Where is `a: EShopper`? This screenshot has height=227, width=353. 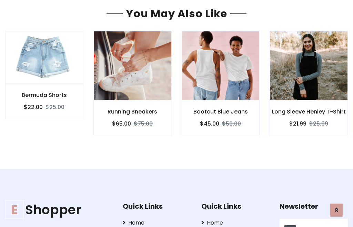 a: EShopper is located at coordinates (59, 209).